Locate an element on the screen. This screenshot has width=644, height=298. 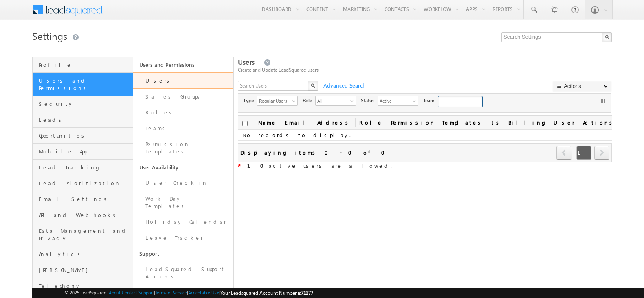
span: Profile is located at coordinates (85, 65).